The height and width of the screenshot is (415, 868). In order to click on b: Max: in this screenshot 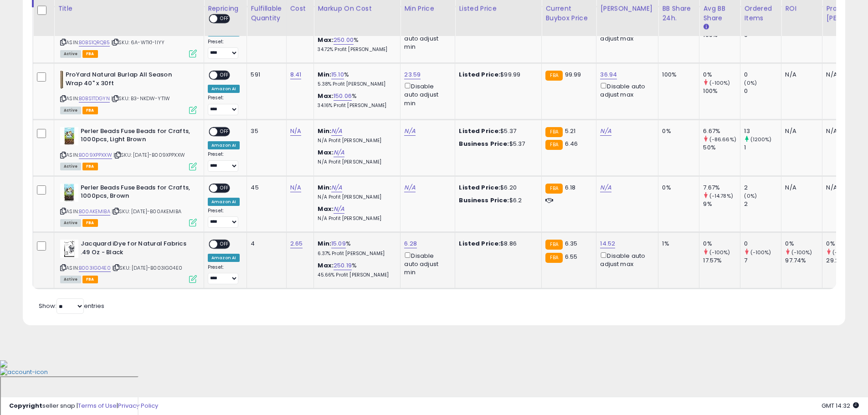, I will do `click(326, 96)`.